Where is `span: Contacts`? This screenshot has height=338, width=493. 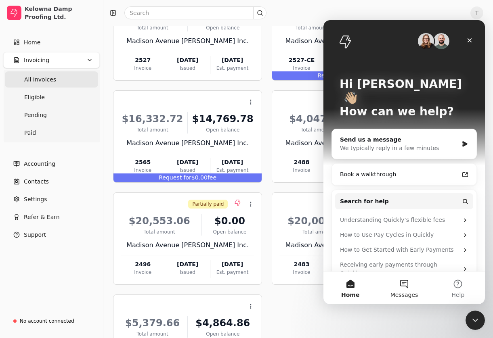 span: Contacts is located at coordinates (36, 182).